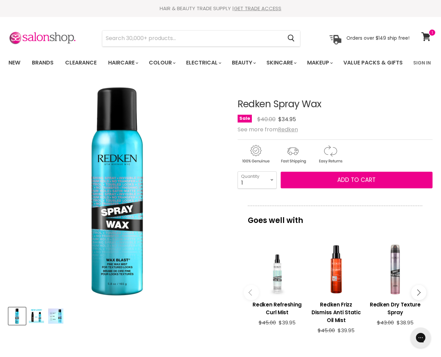 The image size is (441, 357). I want to click on span: Add to cart, so click(356, 180).